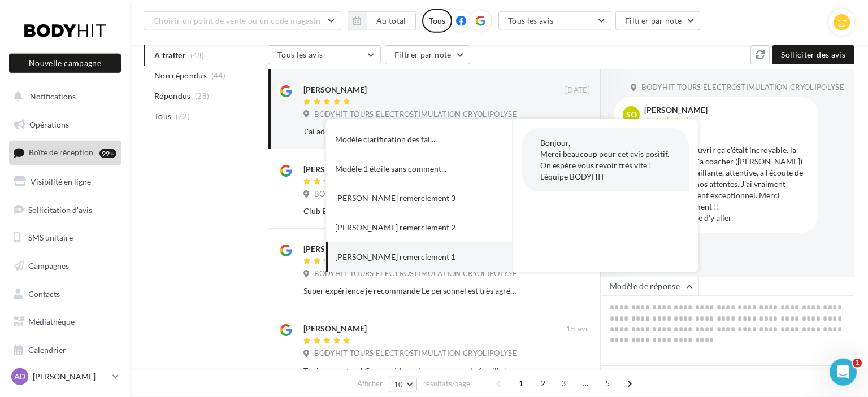 The width and height of the screenshot is (868, 397). What do you see at coordinates (61, 182) in the screenshot?
I see `span: Visibilité en ligne` at bounding box center [61, 182].